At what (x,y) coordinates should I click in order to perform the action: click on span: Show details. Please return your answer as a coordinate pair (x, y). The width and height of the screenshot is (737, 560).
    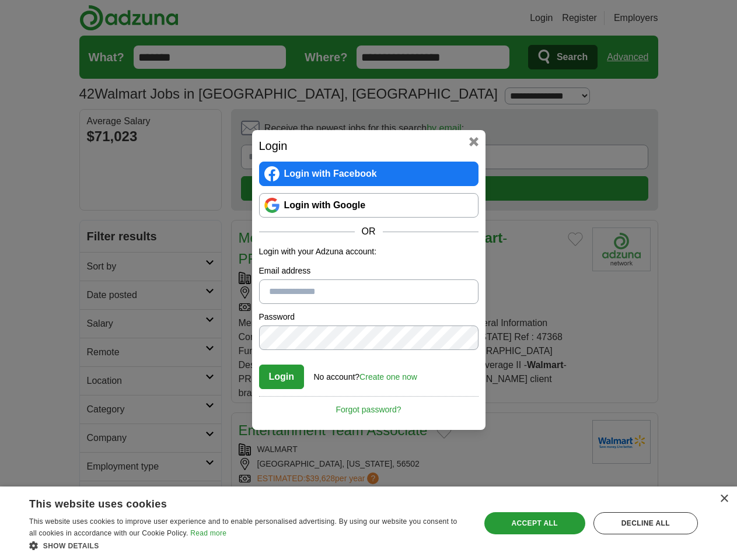
    Looking at the image, I should click on (71, 546).